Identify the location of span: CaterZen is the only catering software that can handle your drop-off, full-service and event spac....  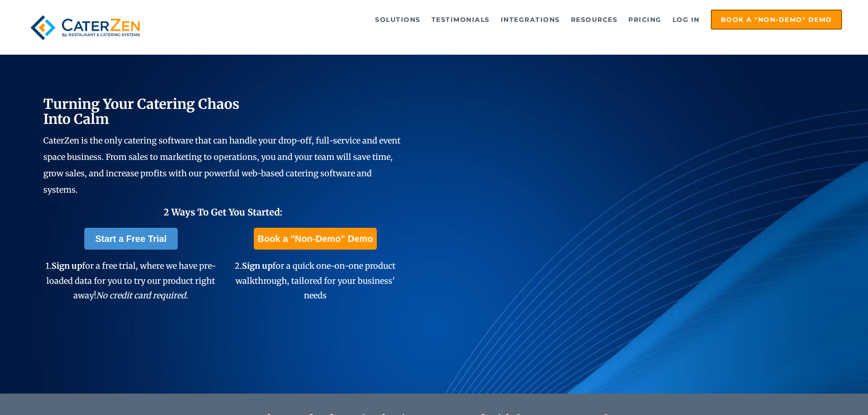
(222, 165).